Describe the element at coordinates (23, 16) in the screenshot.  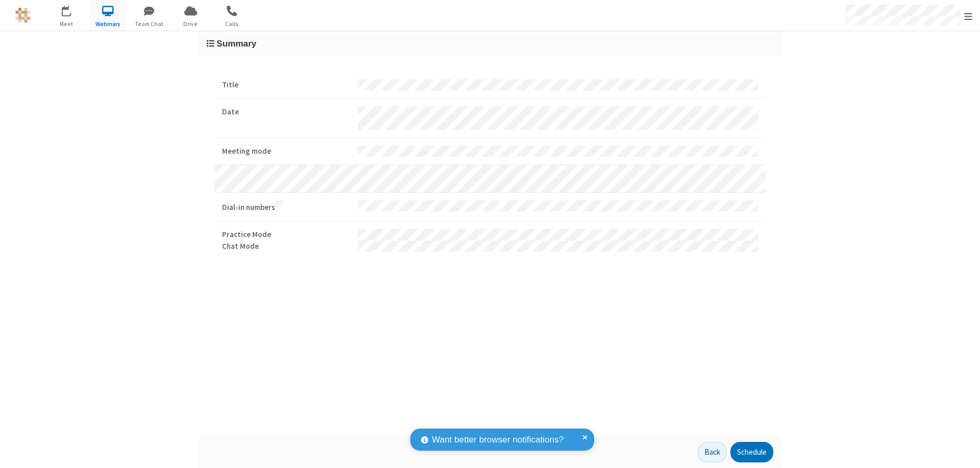
I see `img: QA Selenium DO NOT DELETE OR CHANGE` at that location.